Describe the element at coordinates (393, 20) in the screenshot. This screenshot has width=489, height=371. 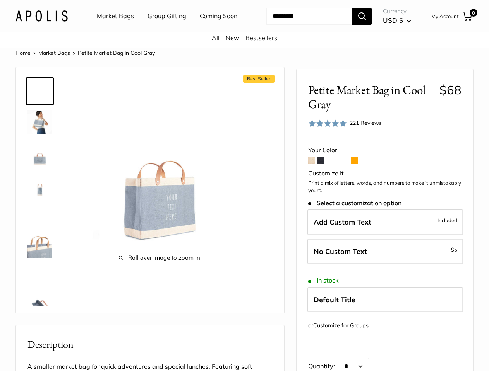
I see `span: USD $` at that location.